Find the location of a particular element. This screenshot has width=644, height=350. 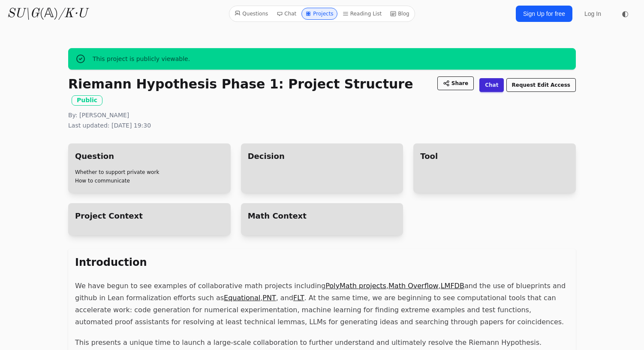

button: Request Edit Access is located at coordinates (541, 85).